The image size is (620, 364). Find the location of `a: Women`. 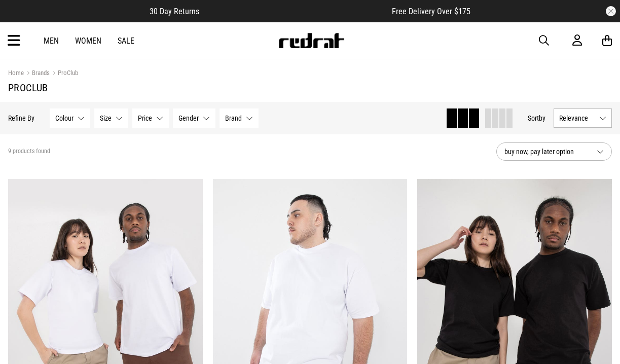

a: Women is located at coordinates (88, 40).